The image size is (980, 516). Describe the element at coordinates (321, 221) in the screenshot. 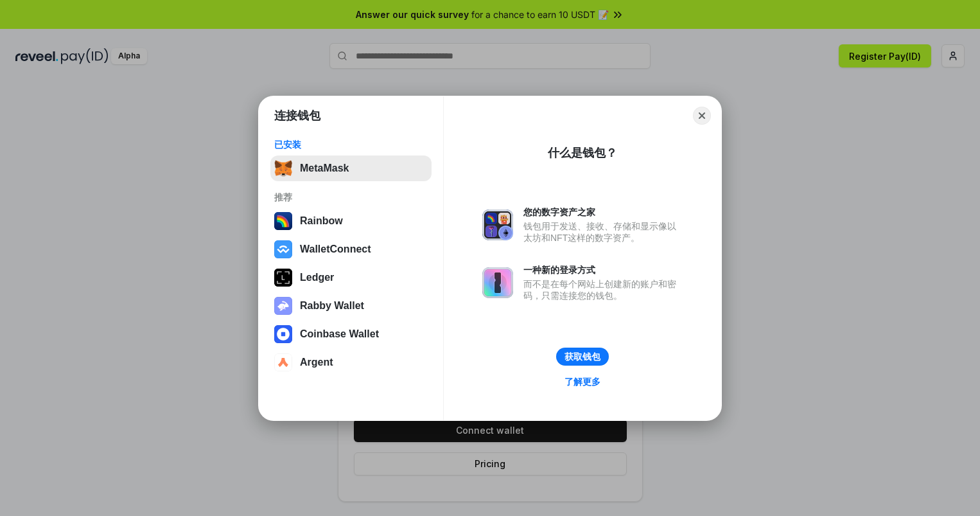

I see `div: Rainbow` at that location.